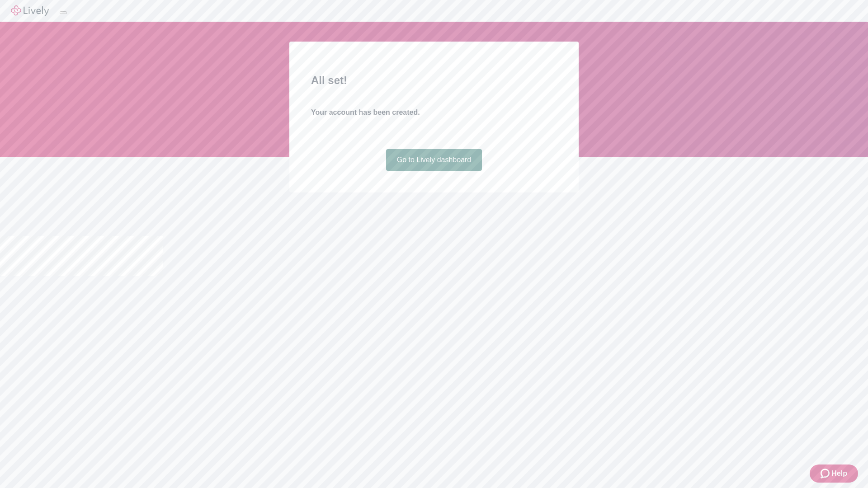  What do you see at coordinates (826, 474) in the screenshot?
I see `svg: Zendesk support icon` at bounding box center [826, 474].